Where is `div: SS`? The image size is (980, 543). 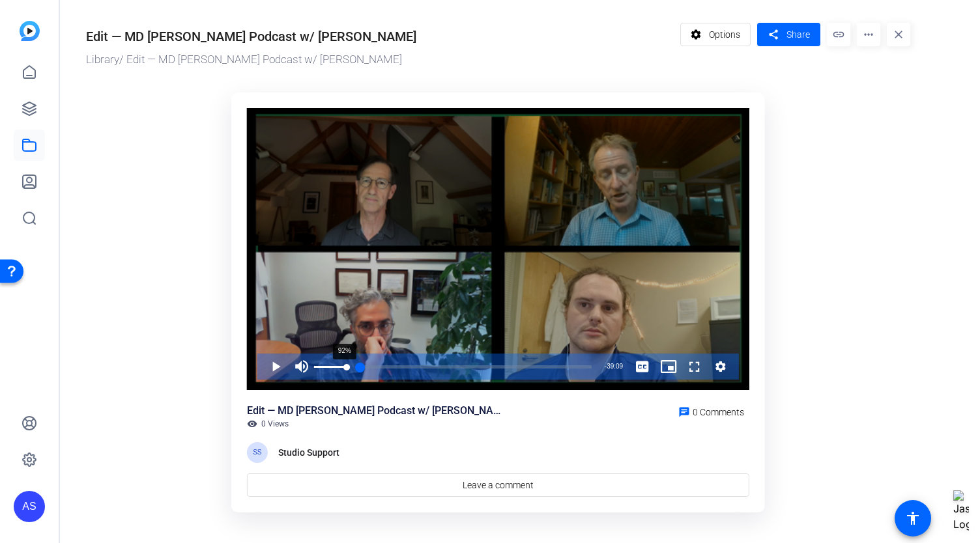
div: SS is located at coordinates (257, 453).